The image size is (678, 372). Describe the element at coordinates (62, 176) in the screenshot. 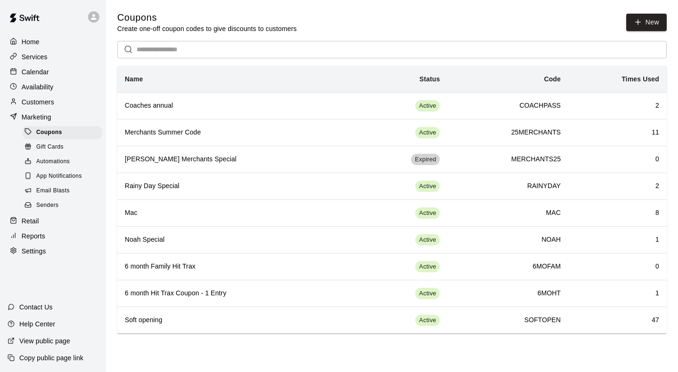

I see `div: App Notifications` at that location.